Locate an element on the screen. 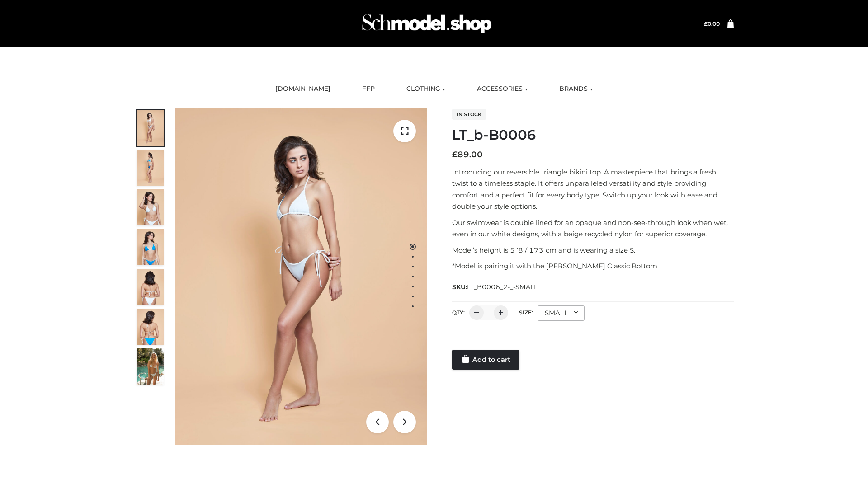  span: In stock is located at coordinates (469, 114).